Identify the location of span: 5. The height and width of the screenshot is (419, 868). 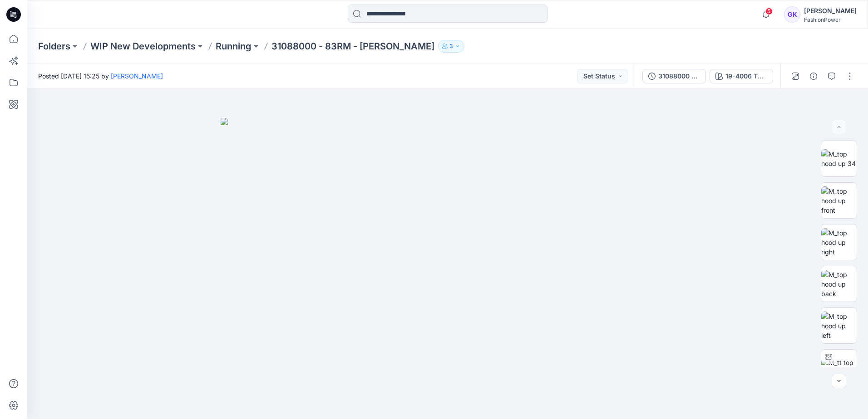
(768, 12).